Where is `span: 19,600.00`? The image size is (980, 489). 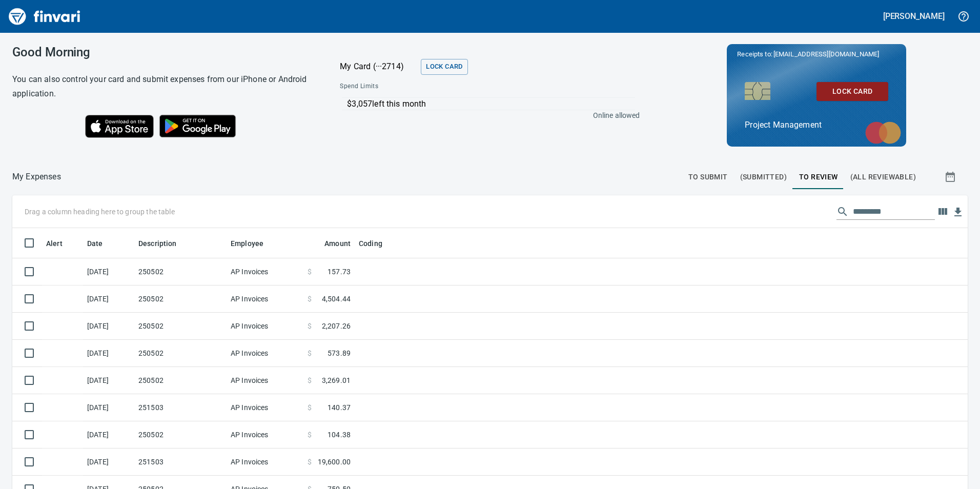
span: 19,600.00 is located at coordinates (334, 462).